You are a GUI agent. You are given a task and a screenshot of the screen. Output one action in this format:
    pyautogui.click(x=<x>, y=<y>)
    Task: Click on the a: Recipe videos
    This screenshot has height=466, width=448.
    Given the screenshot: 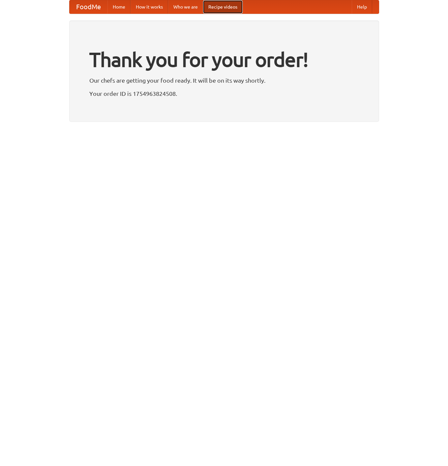 What is the action you would take?
    pyautogui.click(x=223, y=7)
    